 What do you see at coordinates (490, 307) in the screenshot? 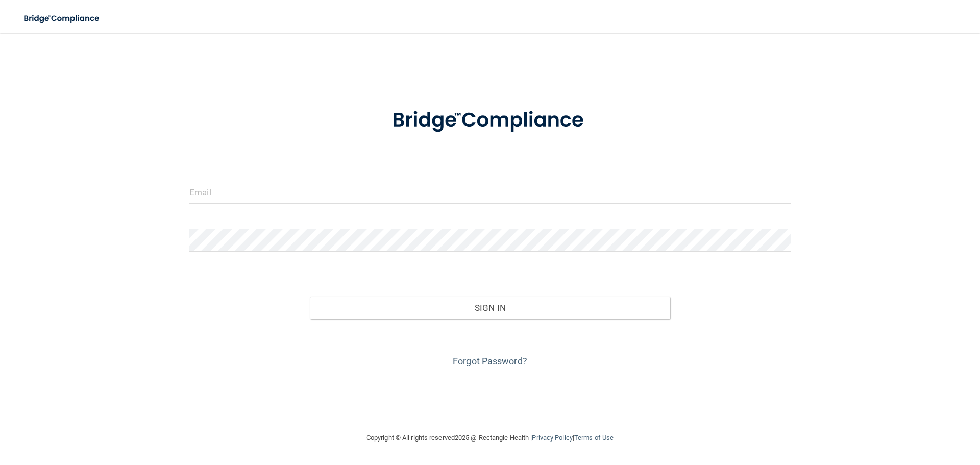
I see `button: Sign In` at bounding box center [490, 307].